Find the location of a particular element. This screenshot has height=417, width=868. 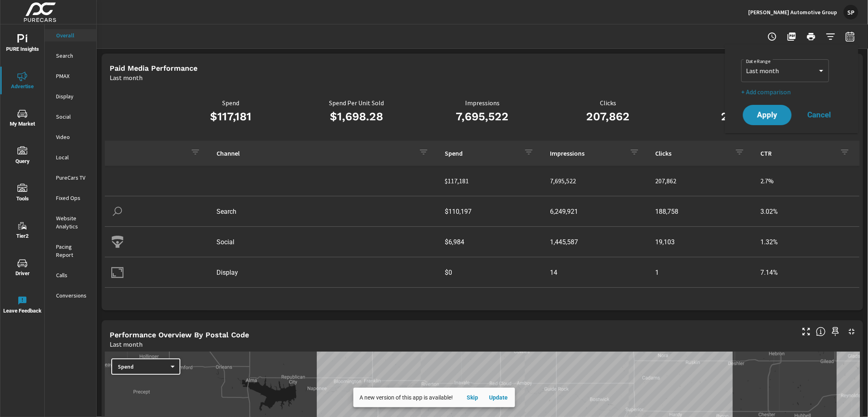

p: Pacing Report is located at coordinates (73, 251).